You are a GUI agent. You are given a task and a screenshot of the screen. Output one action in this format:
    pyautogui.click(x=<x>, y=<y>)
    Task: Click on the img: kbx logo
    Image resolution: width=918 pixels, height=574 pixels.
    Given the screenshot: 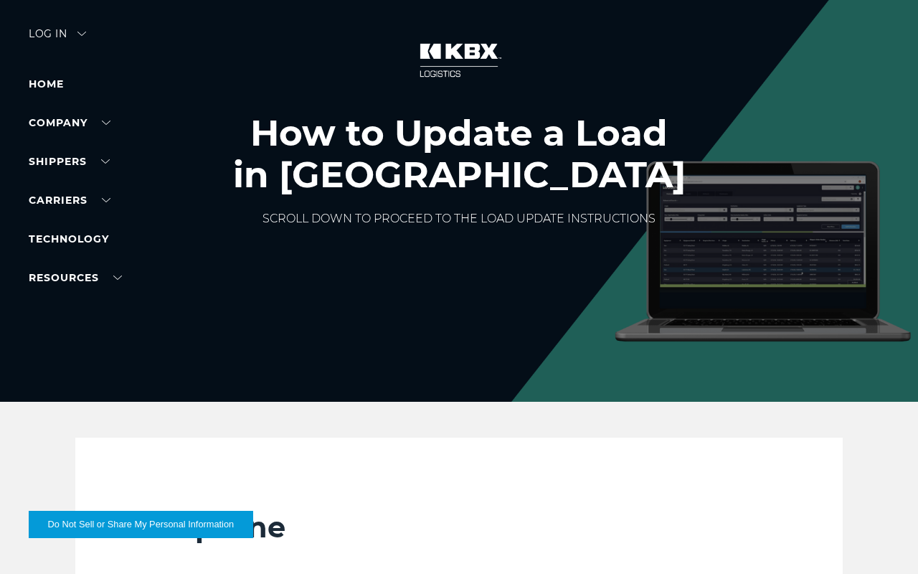 What is the action you would take?
    pyautogui.click(x=459, y=60)
    